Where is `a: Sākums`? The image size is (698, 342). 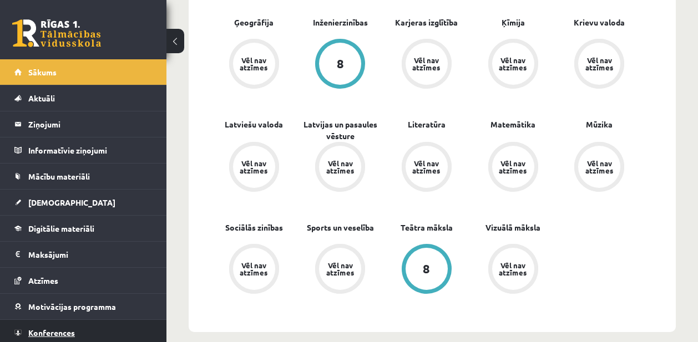
a: Sākums is located at coordinates (83, 72).